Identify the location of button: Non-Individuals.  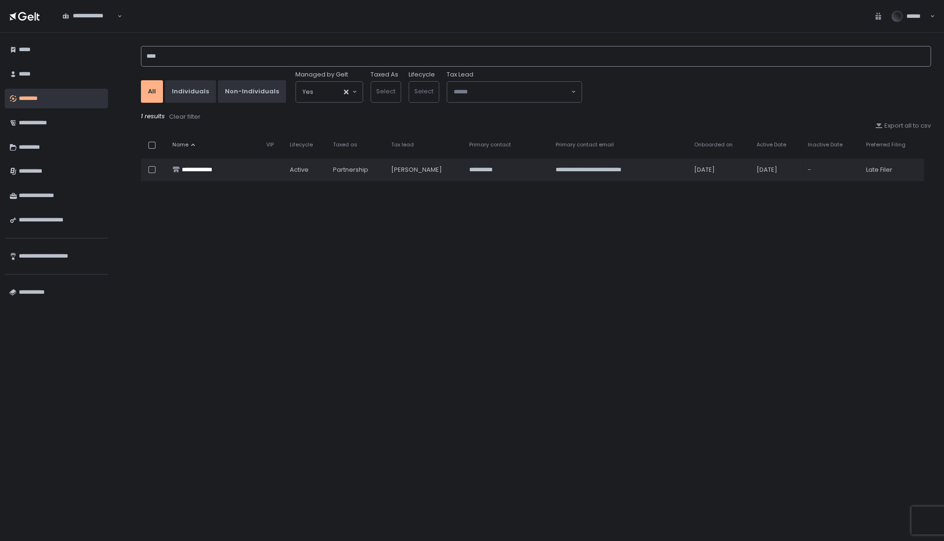
(252, 92).